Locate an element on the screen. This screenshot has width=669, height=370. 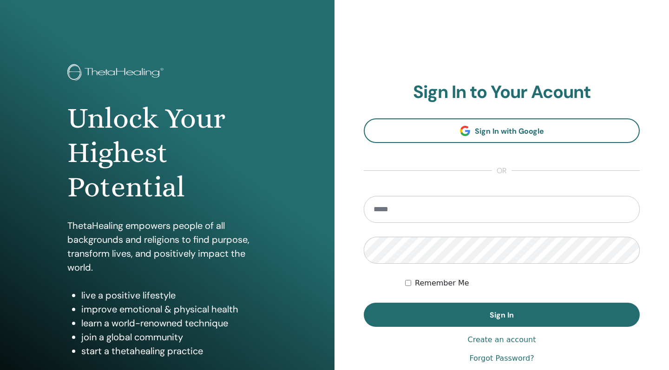
li: start a thetahealing practice is located at coordinates (174, 351).